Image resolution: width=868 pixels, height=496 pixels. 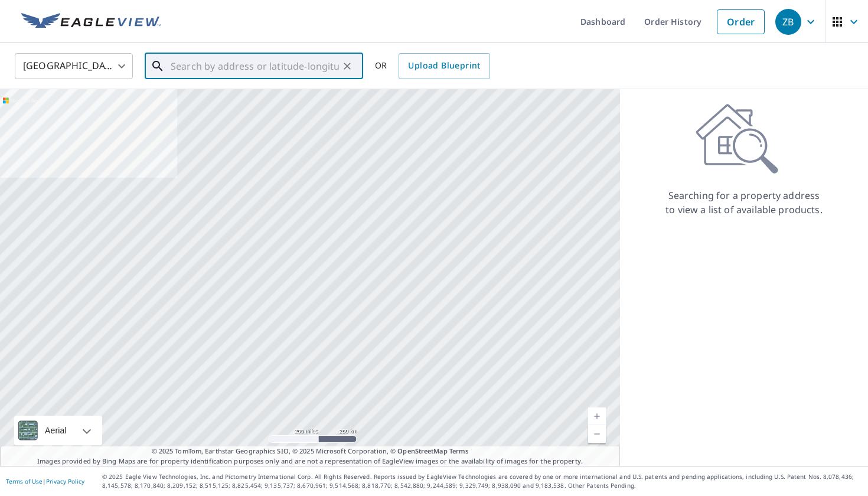 I want to click on a: Privacy Policy, so click(x=65, y=481).